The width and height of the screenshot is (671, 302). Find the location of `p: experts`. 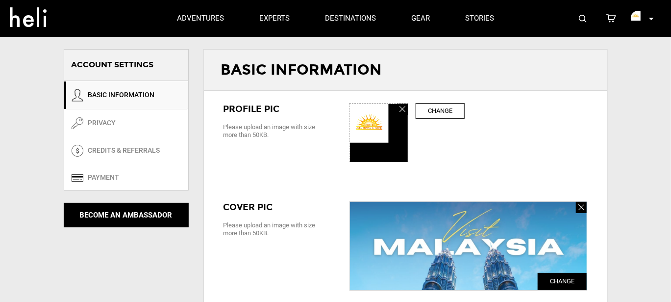

p: experts is located at coordinates (275, 18).